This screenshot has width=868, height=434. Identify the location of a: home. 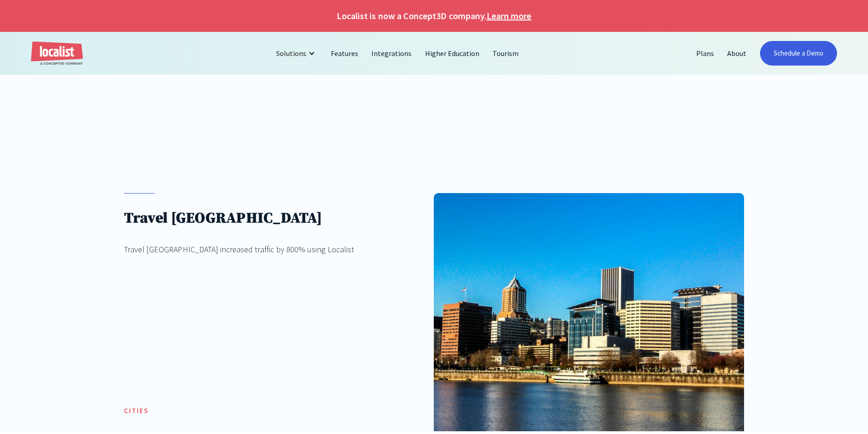
(57, 53).